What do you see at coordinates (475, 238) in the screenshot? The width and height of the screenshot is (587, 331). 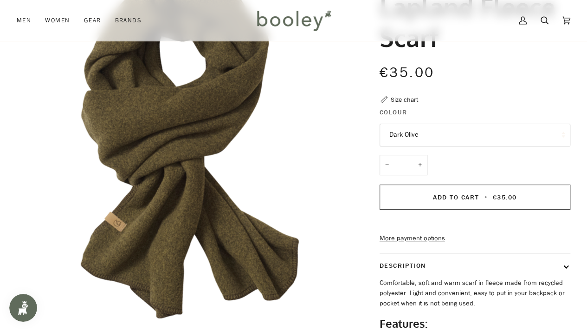 I see `a: More payment options` at bounding box center [475, 238].